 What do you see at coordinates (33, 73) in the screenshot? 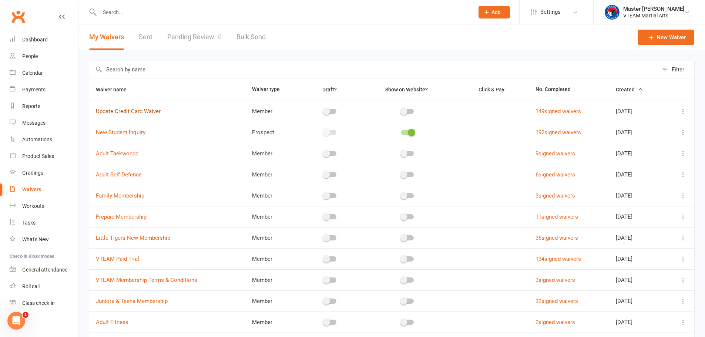
I see `div: Calendar` at bounding box center [33, 73].